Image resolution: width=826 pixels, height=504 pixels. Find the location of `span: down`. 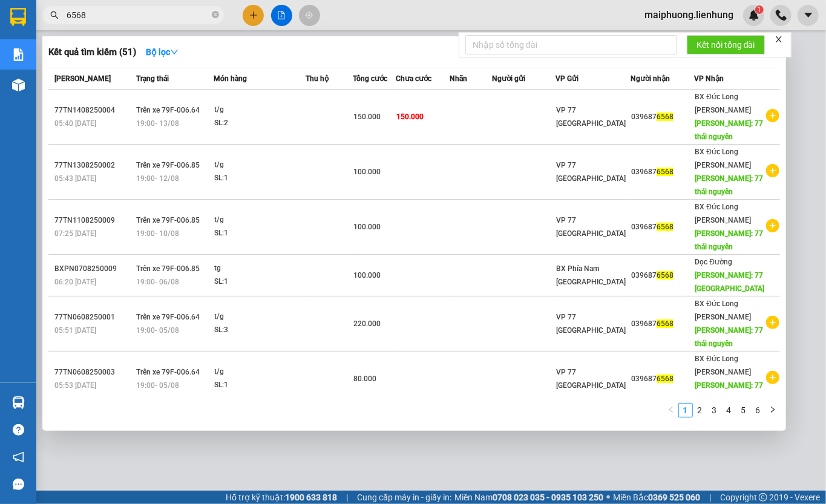

span: down is located at coordinates (174, 52).